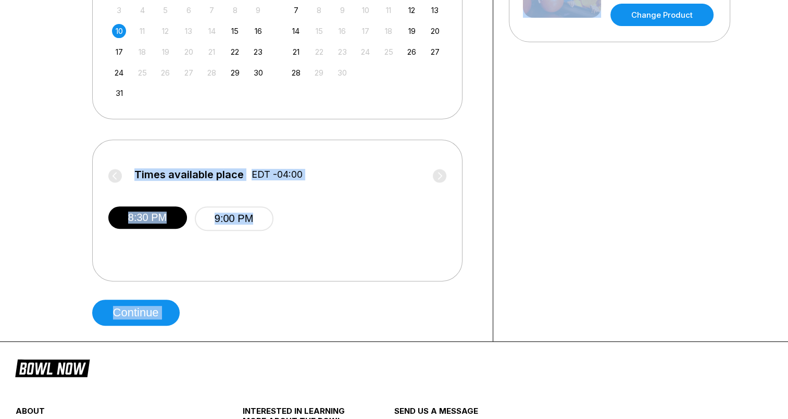 The height and width of the screenshot is (419, 788). I want to click on div: Choose Friday, August 22nd, 2025, so click(235, 52).